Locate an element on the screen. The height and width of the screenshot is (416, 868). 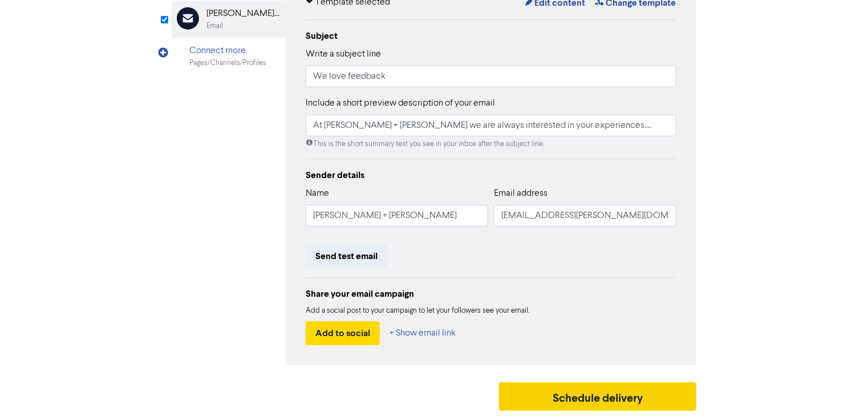
label: Name is located at coordinates (317, 193).